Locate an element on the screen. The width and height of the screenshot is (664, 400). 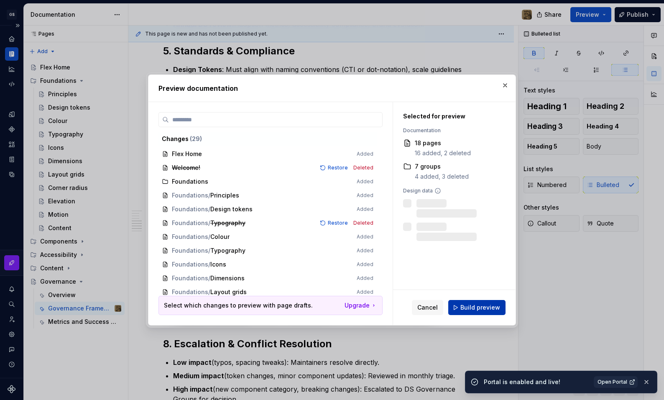
span: ( 29 ) is located at coordinates (196, 138).